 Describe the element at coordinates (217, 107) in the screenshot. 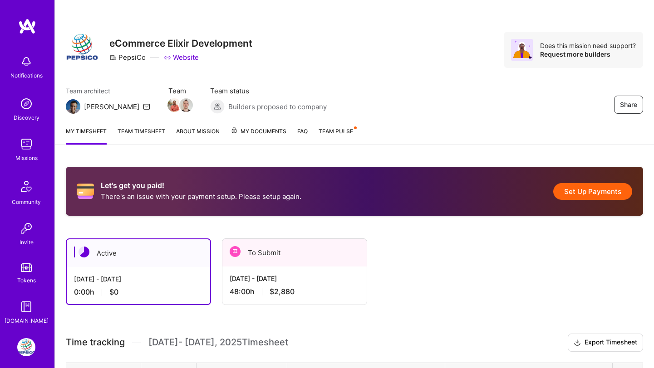

I see `img: Builders proposed to company` at that location.